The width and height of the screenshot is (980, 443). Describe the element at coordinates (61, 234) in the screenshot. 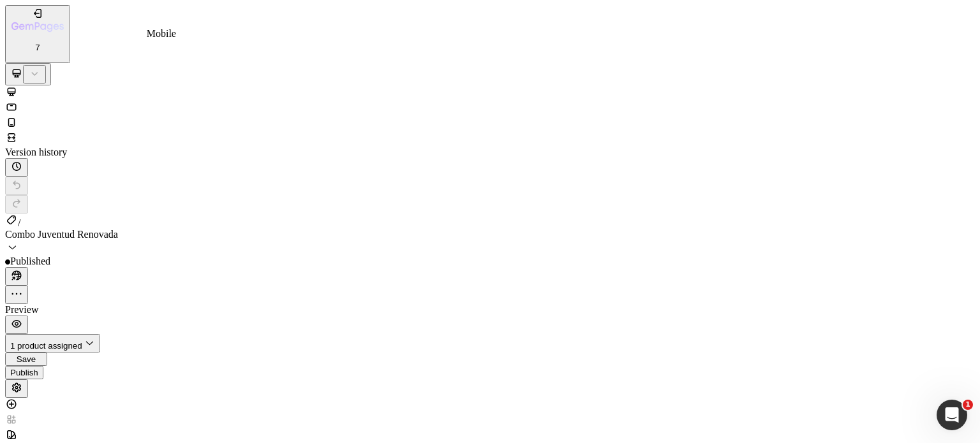

I see `span: Combo Juventud Renovada` at that location.